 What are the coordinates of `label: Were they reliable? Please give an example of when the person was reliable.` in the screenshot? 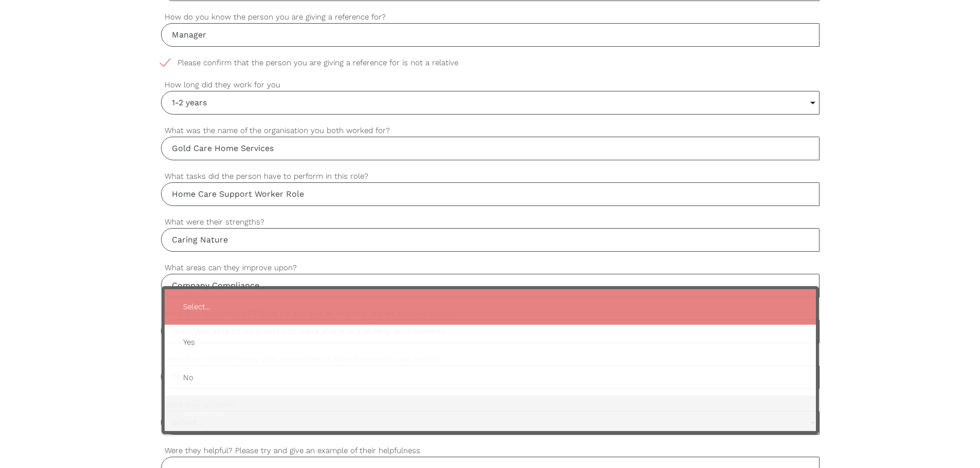 It's located at (490, 360).